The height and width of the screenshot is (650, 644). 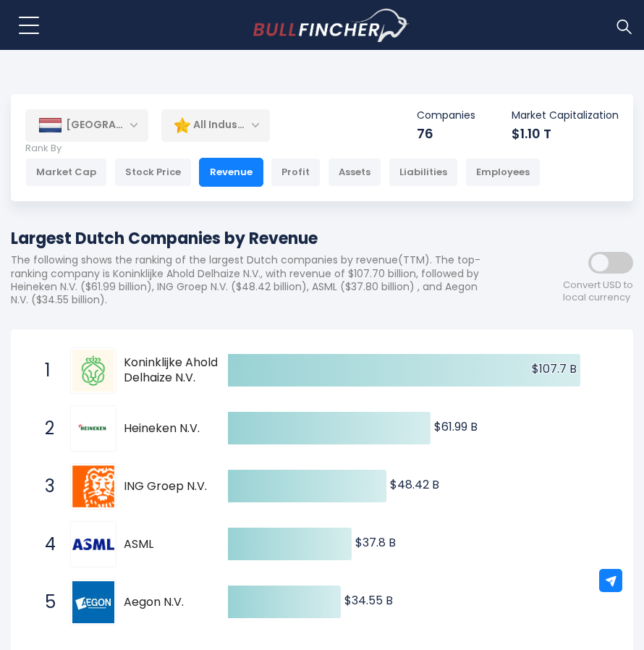 I want to click on span: 2, so click(x=45, y=428).